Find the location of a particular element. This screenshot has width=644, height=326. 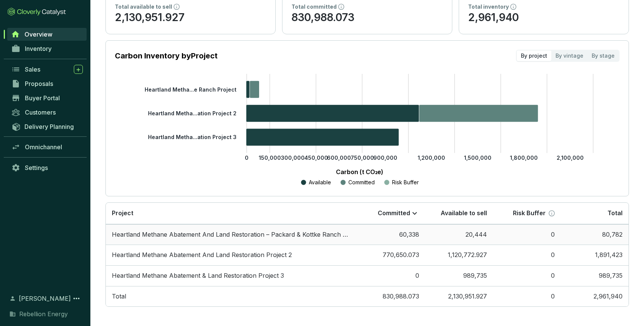

tspan: 450,000 is located at coordinates (316, 157).